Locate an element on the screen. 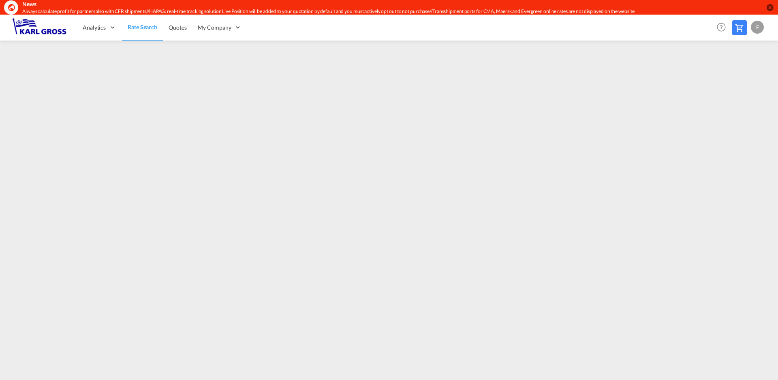 The image size is (778, 380). md-icon: icon-close-circle is located at coordinates (770, 7).